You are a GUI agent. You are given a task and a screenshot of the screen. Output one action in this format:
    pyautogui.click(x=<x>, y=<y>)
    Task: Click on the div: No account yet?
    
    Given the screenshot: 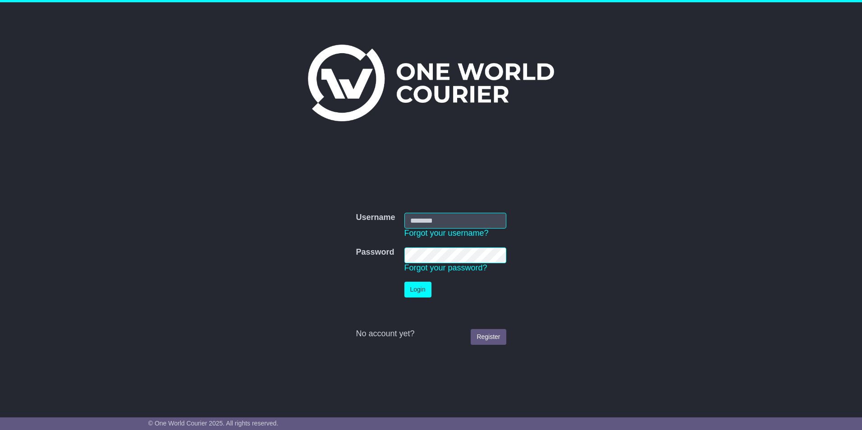 What is the action you would take?
    pyautogui.click(x=430, y=334)
    